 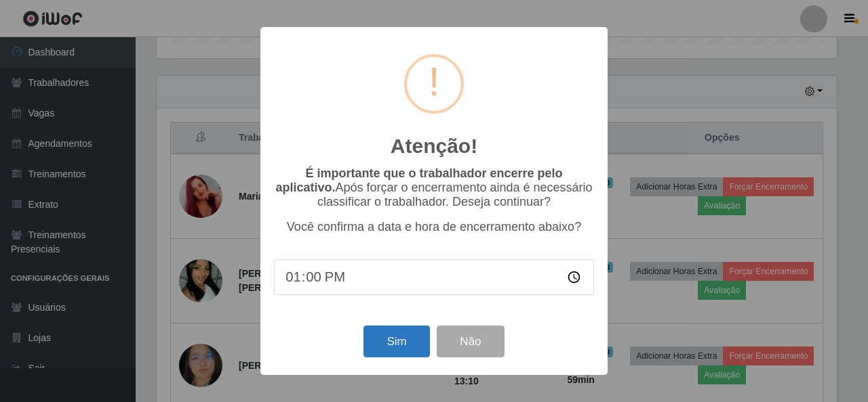 What do you see at coordinates (434, 188) in the screenshot?
I see `p: Após forçar o encerramento ainda é necessário classificar o trabalhador. Deseja continuar?` at bounding box center [434, 188].